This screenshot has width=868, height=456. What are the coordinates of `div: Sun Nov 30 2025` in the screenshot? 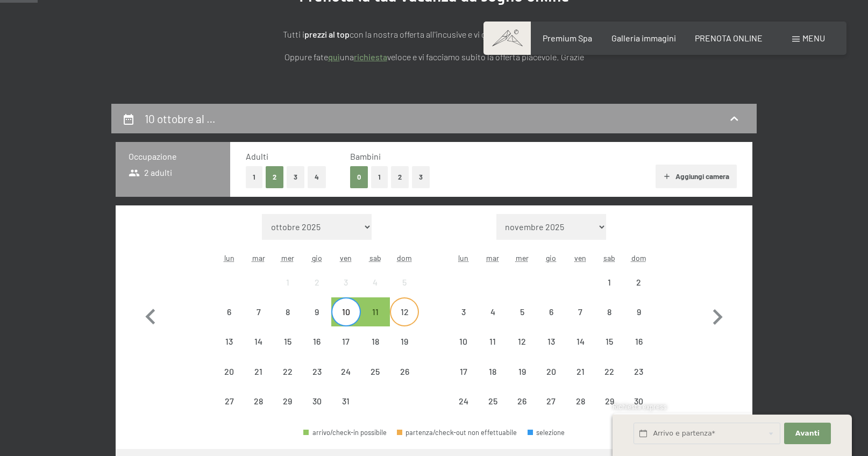 It's located at (639, 402).